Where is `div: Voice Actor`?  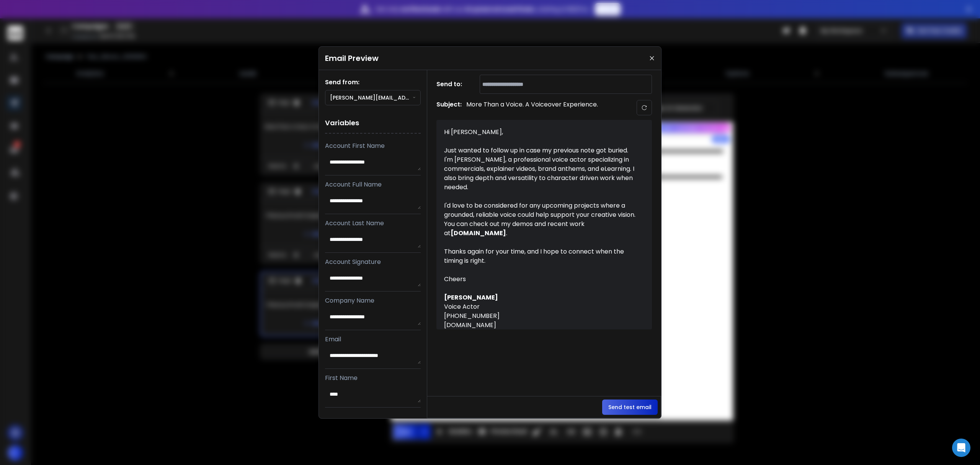 div: Voice Actor is located at coordinates (540, 306).